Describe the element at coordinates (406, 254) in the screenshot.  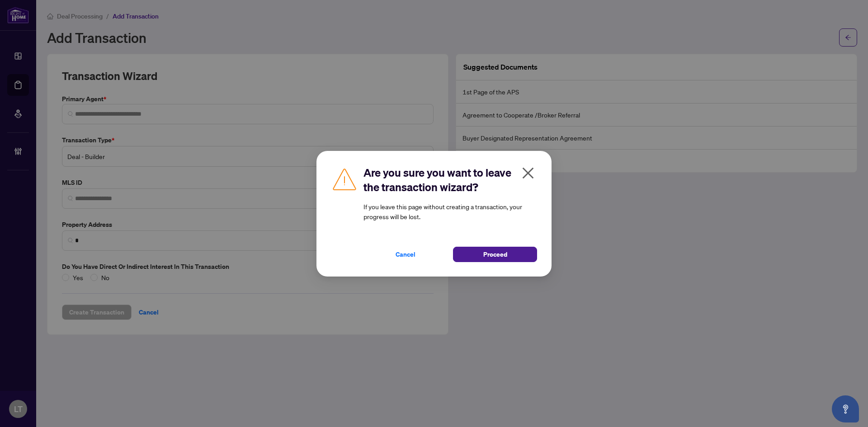
I see `button: Cancel` at that location.